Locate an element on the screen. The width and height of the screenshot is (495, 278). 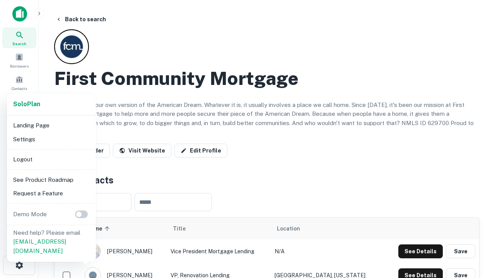
p: Need help? Please email is located at coordinates (51, 242).